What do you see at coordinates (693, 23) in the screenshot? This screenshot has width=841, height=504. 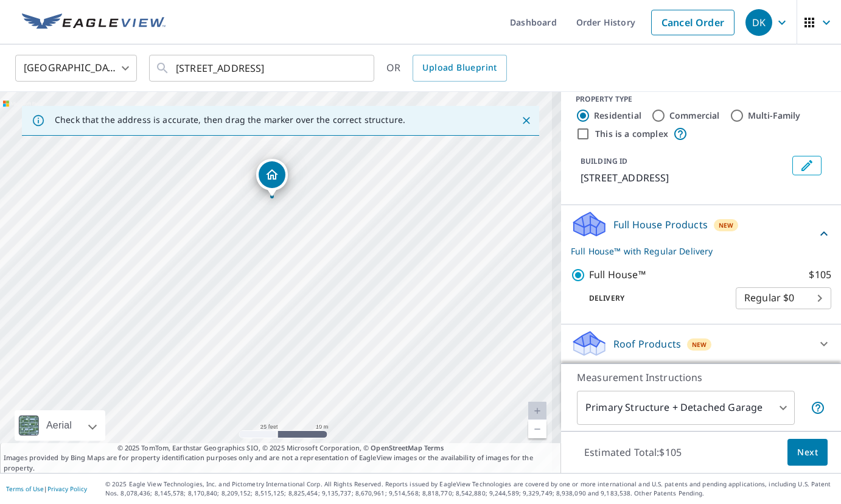 I see `a: Cancel Order` at bounding box center [693, 23].